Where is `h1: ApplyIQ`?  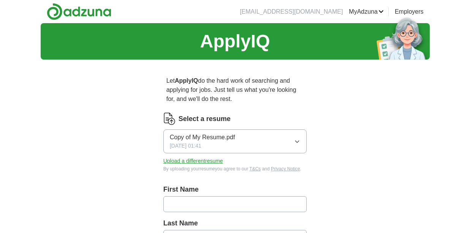
h1: ApplyIQ is located at coordinates (235, 41).